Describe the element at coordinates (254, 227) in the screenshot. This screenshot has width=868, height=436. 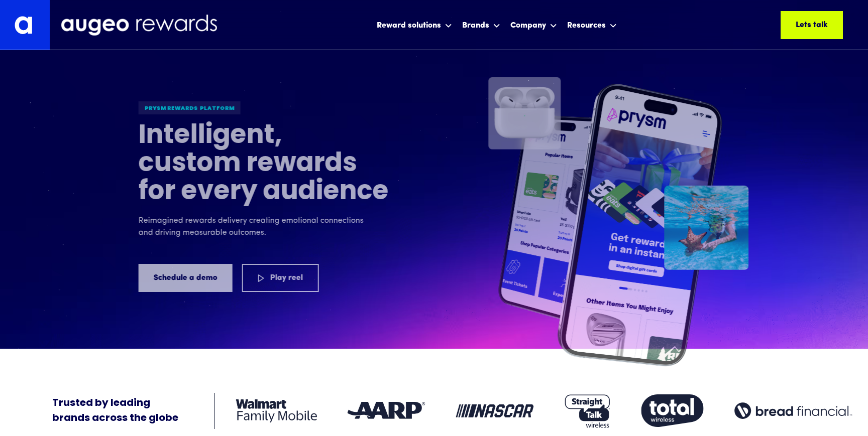
I see `p: Reimagined rewards delivery creating emotional connections and driving measurable outcomes.` at that location.